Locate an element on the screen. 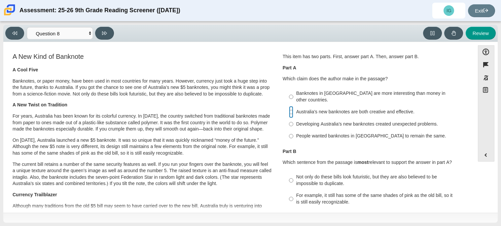  b: Part B is located at coordinates (289, 151).